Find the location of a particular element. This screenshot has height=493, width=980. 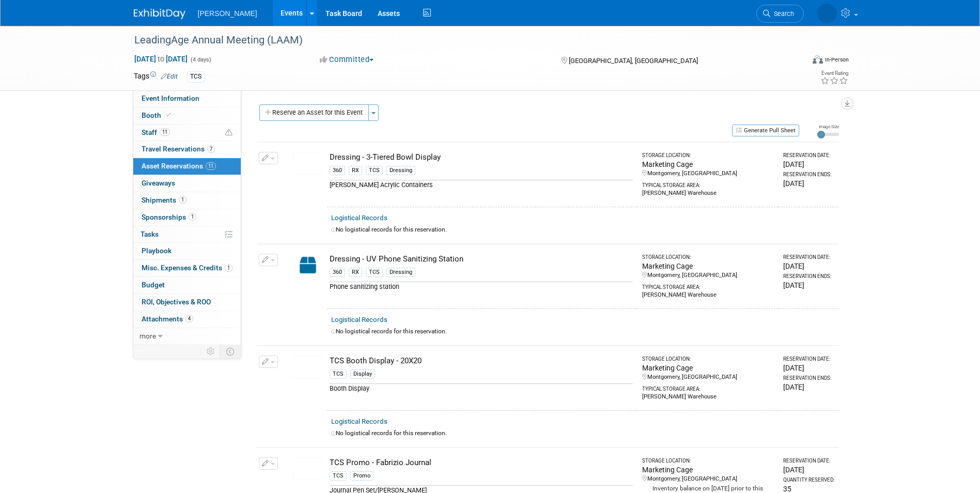

td: Personalize Event Tab Strip is located at coordinates (211, 351).